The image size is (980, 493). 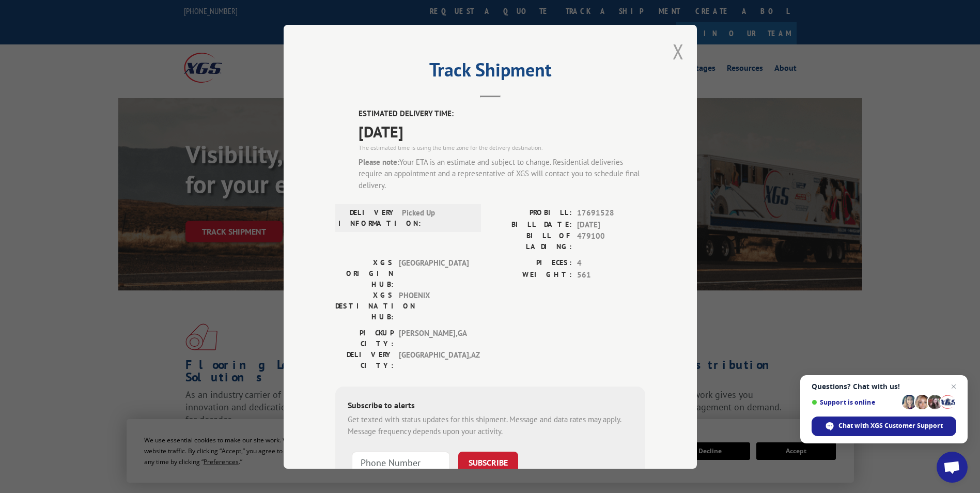 What do you see at coordinates (884, 426) in the screenshot?
I see `div: Chat with XGS Customer Support` at bounding box center [884, 426].